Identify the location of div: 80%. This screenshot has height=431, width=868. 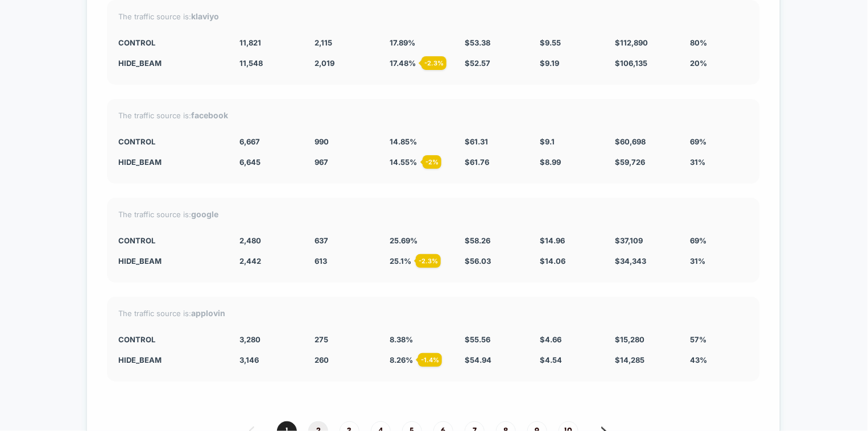
(720, 43).